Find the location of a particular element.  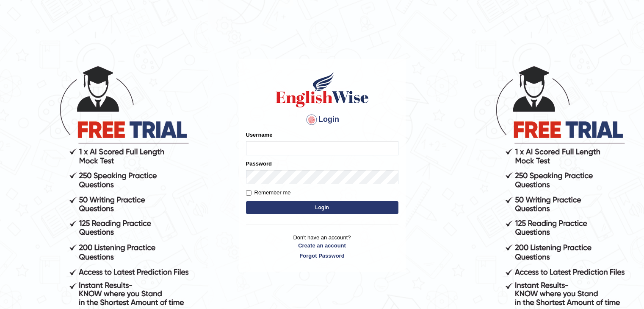

label: Remember me is located at coordinates (268, 192).